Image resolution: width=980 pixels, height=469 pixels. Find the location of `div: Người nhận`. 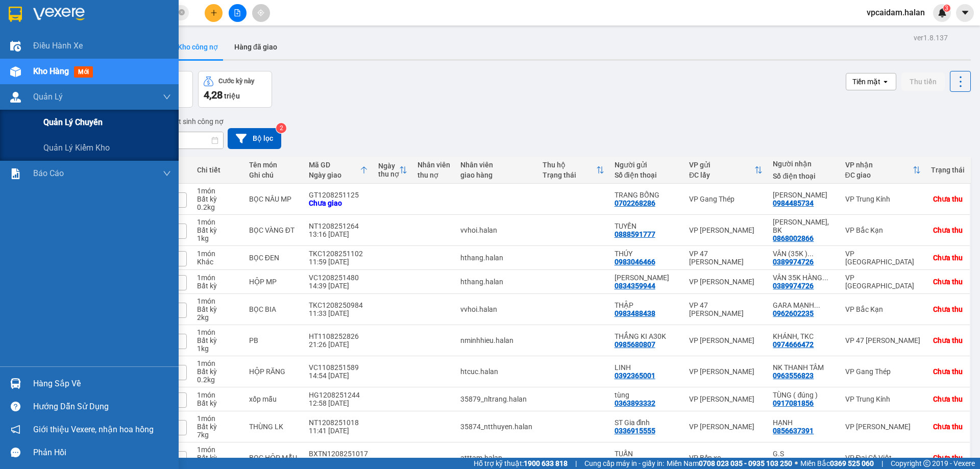

div: Người nhận is located at coordinates (804, 164).